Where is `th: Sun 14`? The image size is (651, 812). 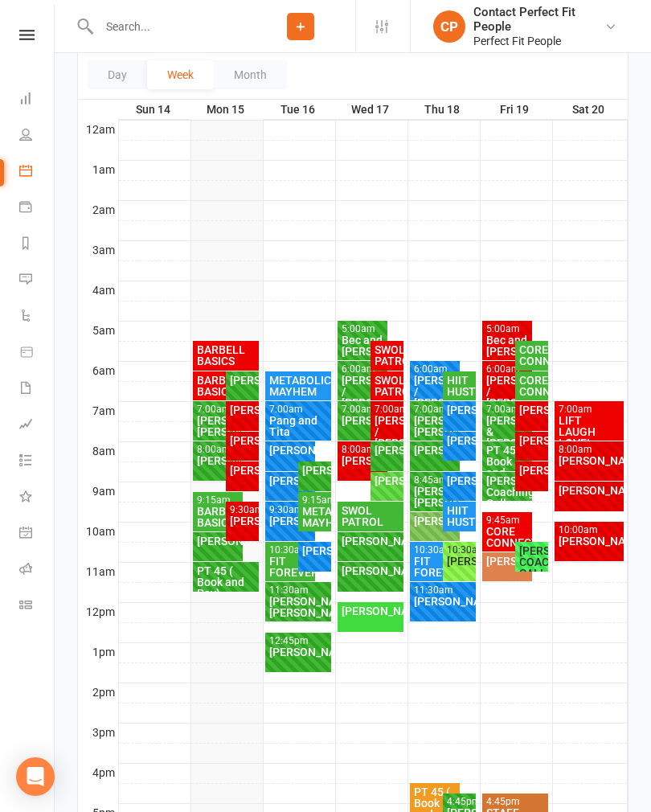 th: Sun 14 is located at coordinates (154, 109).